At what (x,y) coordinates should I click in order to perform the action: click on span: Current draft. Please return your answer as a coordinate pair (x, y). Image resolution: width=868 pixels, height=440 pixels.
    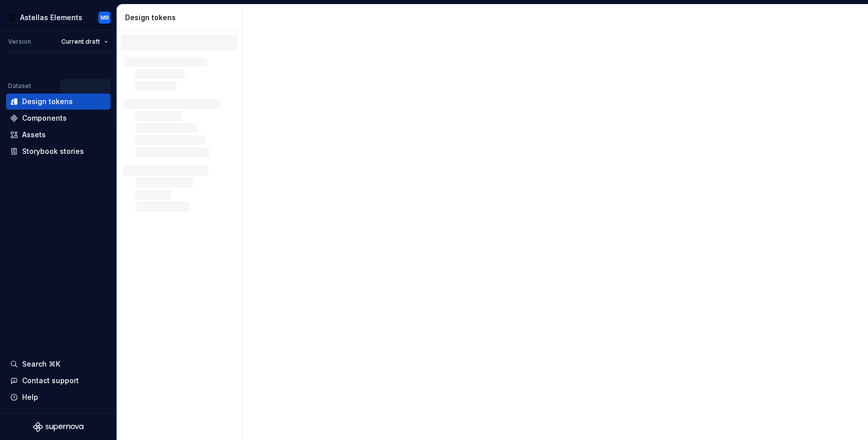
    Looking at the image, I should click on (80, 42).